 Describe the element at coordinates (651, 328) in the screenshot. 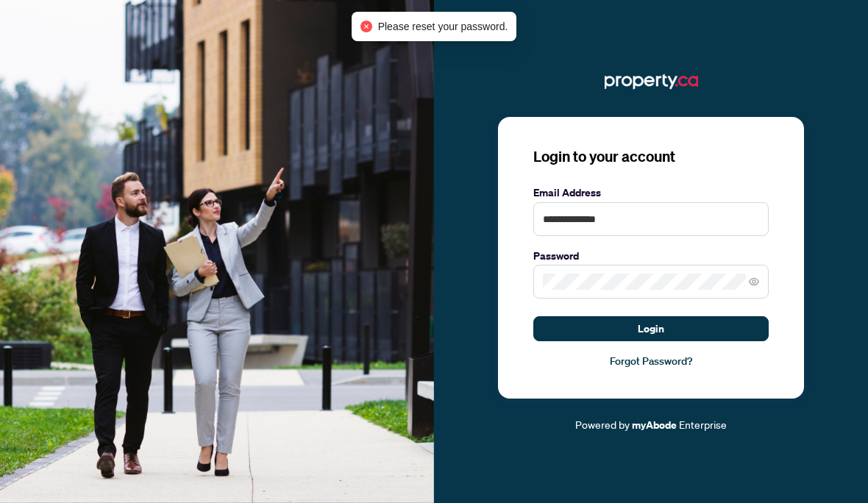

I see `span: Login` at that location.